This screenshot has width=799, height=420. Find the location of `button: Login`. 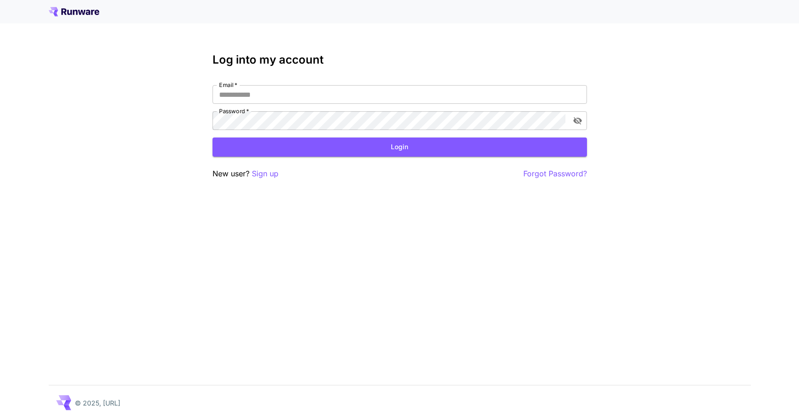

button: Login is located at coordinates (400, 147).